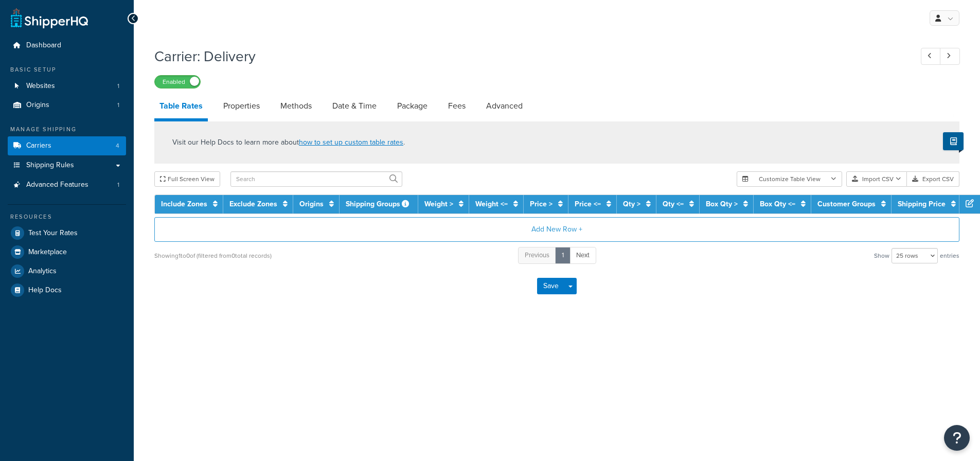 This screenshot has width=980, height=461. Describe the element at coordinates (583, 255) in the screenshot. I see `a: Next` at that location.